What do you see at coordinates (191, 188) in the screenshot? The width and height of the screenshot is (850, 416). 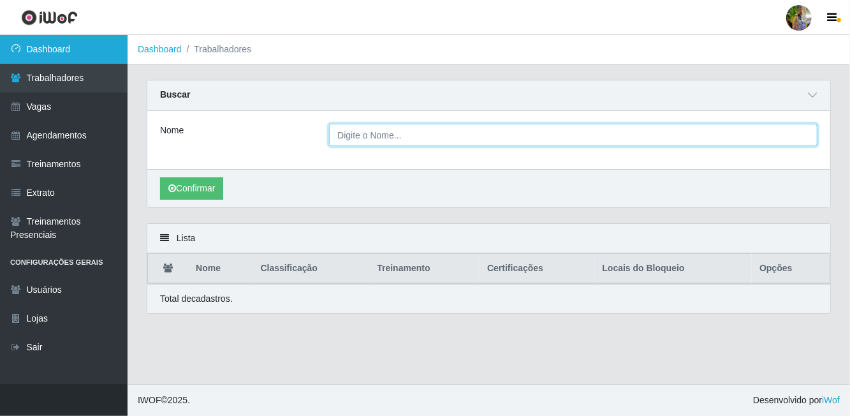 I see `button: Confirmar` at bounding box center [191, 188].